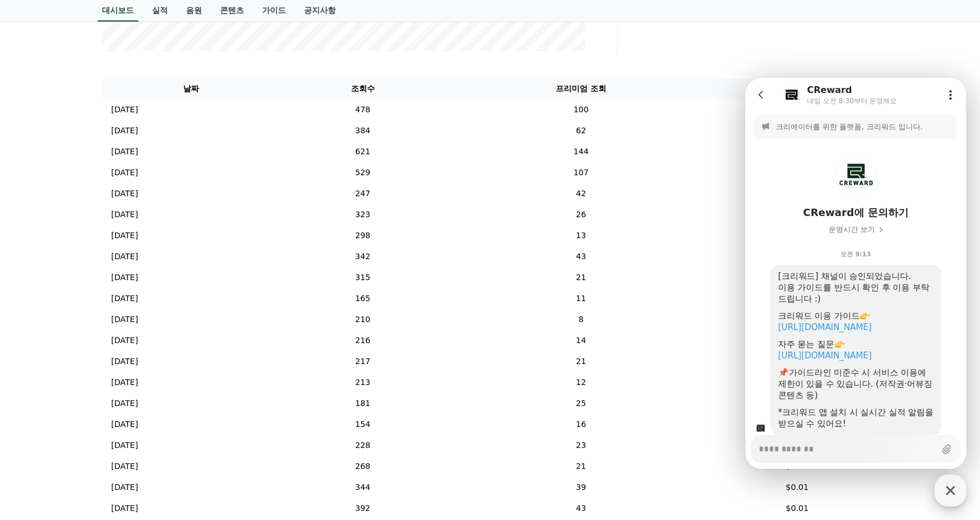 This screenshot has width=980, height=520. Describe the element at coordinates (362, 151) in the screenshot. I see `td: 621` at that location.